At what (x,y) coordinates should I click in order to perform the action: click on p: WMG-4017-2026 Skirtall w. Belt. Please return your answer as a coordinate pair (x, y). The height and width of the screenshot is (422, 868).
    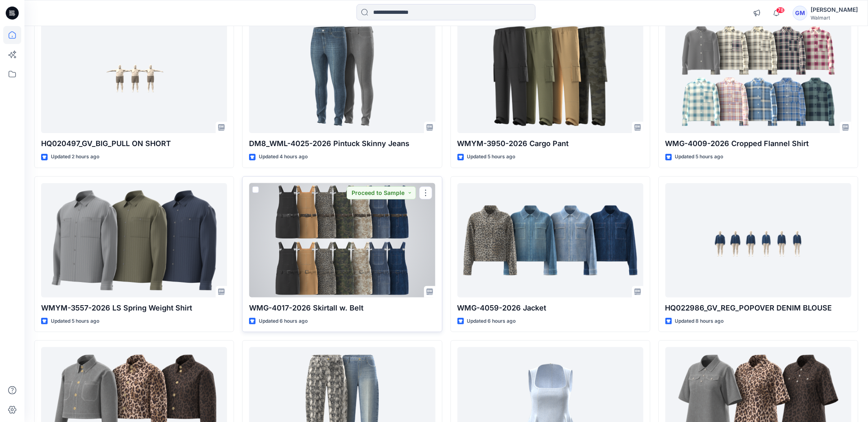
    Looking at the image, I should click on (342, 308).